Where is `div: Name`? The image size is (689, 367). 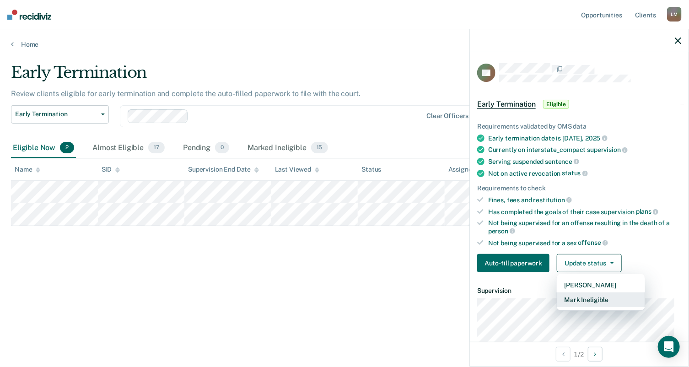
div: Name is located at coordinates (27, 169).